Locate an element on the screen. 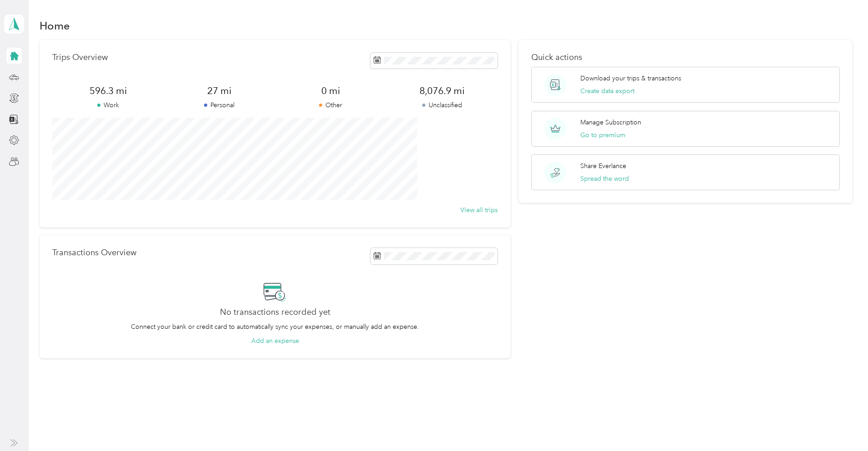 This screenshot has width=868, height=451. h1: Home is located at coordinates (55, 26).